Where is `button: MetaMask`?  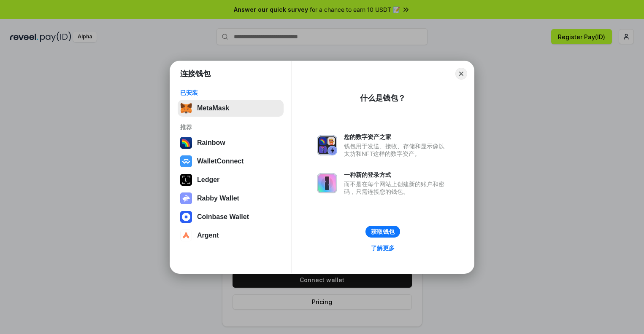 button: MetaMask is located at coordinates (231, 109).